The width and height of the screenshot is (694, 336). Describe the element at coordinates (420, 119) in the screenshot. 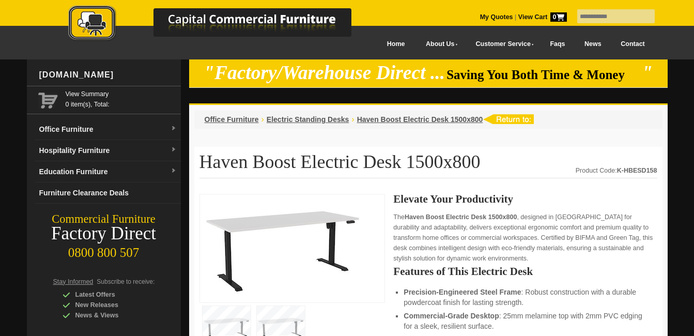

I see `span: Haven Boost Electric Desk 1500x800` at that location.